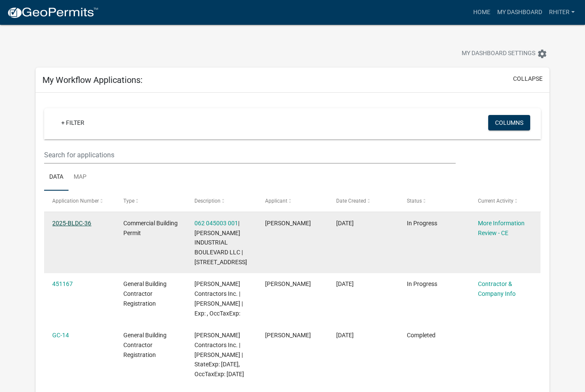 Image resolution: width=585 pixels, height=392 pixels. I want to click on span: Commercial Building Permit, so click(150, 228).